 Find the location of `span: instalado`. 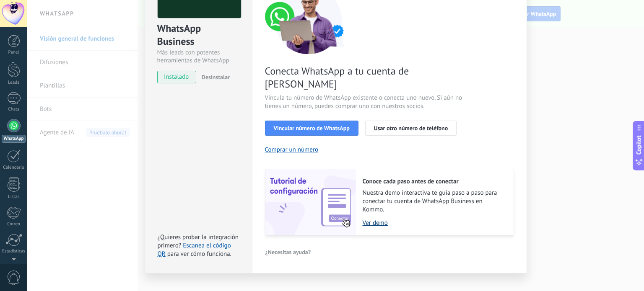

span: instalado is located at coordinates (176, 77).